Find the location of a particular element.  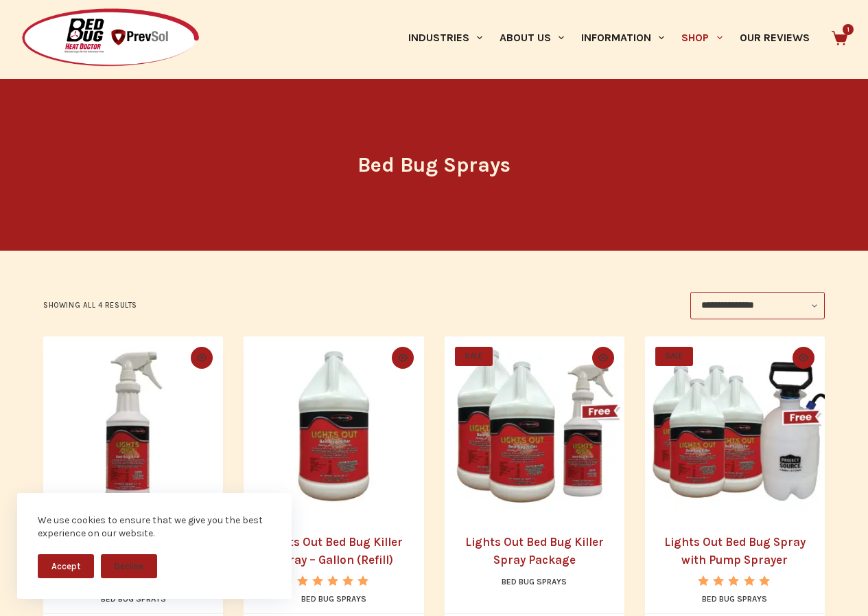

button: Decline is located at coordinates (129, 566).